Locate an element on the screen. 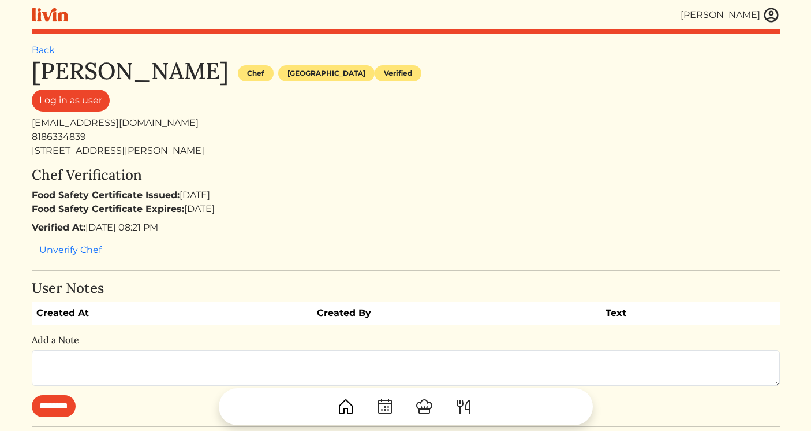  h6: Add a Note is located at coordinates (406, 339).